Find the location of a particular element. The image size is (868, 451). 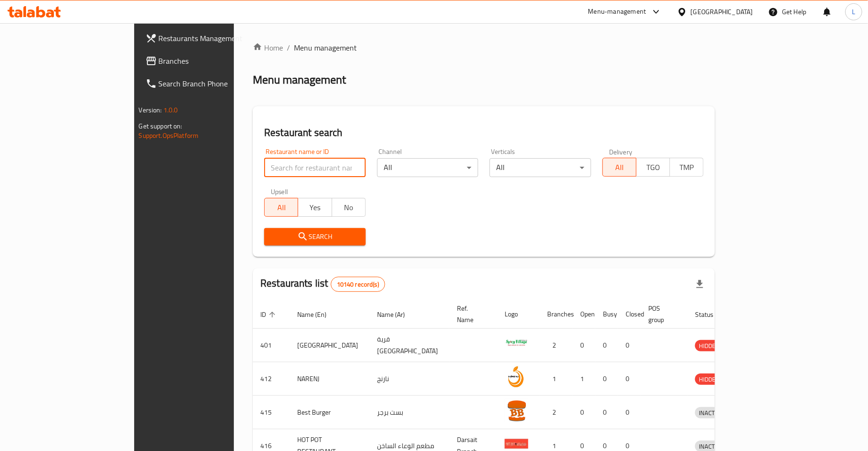

a: Support.OpsPlatform is located at coordinates (169, 135).